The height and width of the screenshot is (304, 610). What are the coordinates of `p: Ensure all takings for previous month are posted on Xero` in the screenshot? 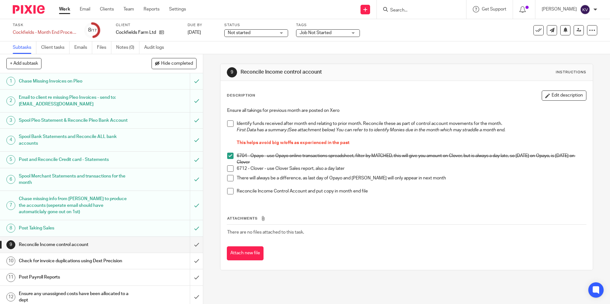 It's located at (406, 111).